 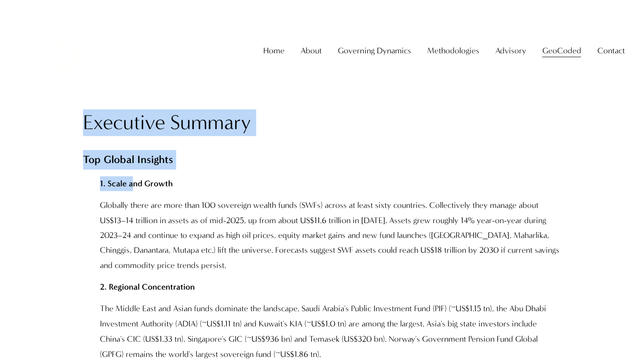 I want to click on strong: 2. Regional Concentration, so click(x=147, y=287).